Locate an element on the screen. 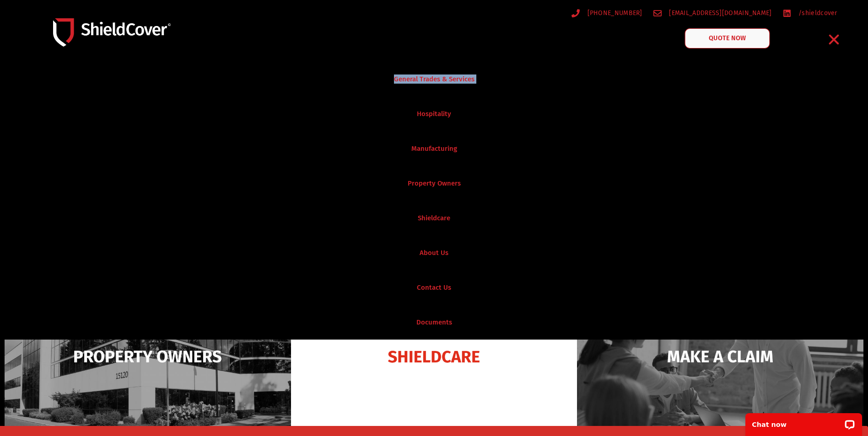 This screenshot has width=868, height=436. button: Open LiveChat chat widget is located at coordinates (111, 17).